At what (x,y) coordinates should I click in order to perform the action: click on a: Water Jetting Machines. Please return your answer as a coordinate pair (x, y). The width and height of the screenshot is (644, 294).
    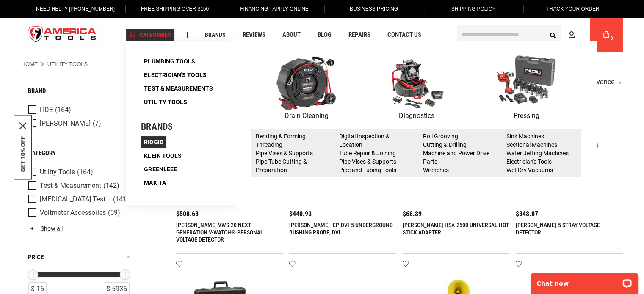
    Looking at the image, I should click on (537, 153).